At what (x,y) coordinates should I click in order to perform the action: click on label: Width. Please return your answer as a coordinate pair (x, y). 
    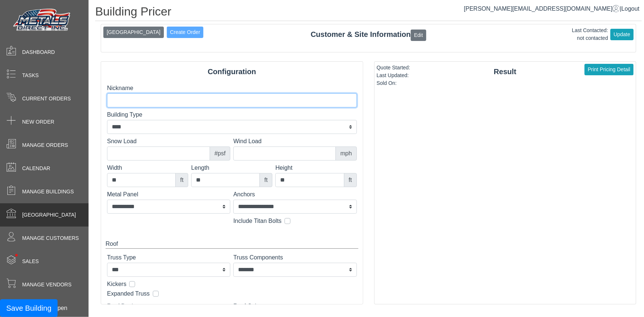
    Looking at the image, I should click on (148, 168).